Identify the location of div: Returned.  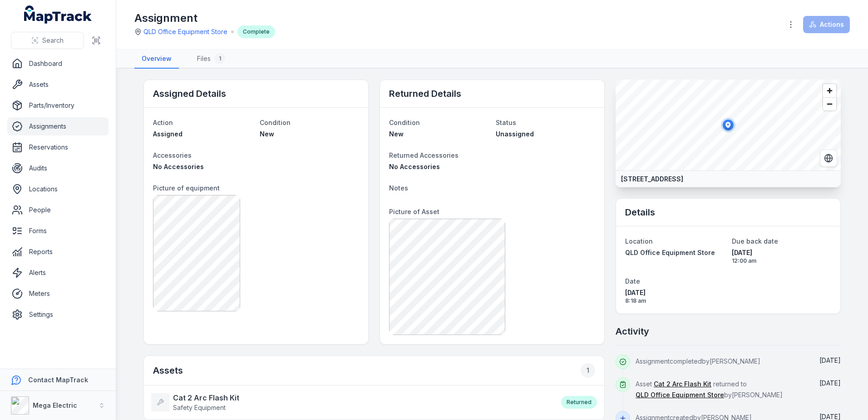
(579, 402).